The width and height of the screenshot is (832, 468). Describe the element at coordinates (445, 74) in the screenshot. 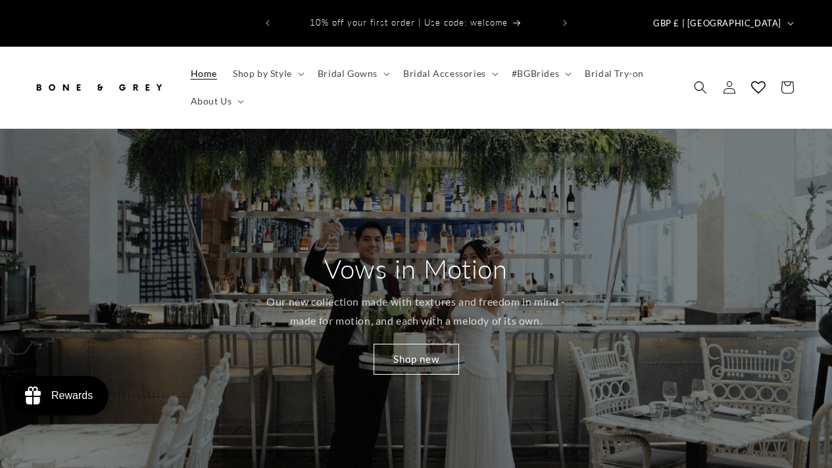

I see `span: Bridal Accessories` at that location.